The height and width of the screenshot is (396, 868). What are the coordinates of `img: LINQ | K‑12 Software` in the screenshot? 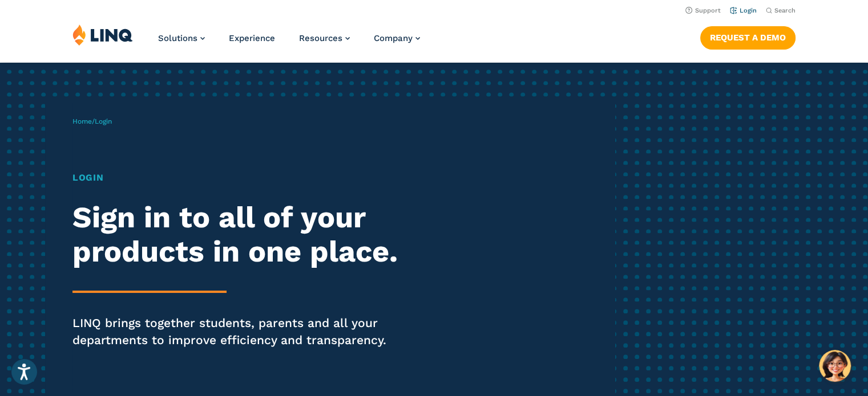 It's located at (103, 35).